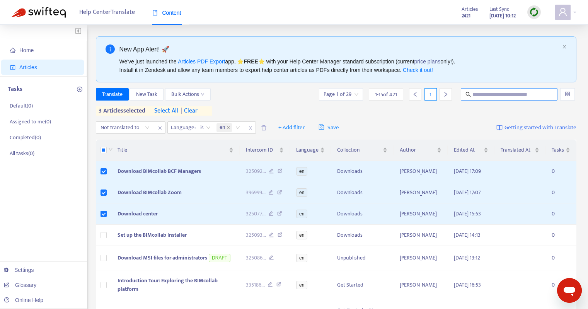 This screenshot has height=309, width=588. I want to click on p: Assigned to me ( 0 ), so click(30, 121).